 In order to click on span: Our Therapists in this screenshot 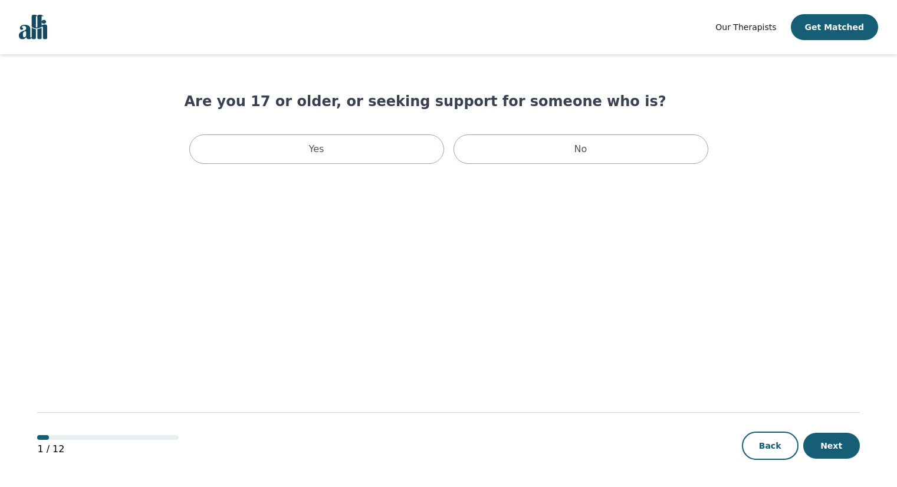, I will do `click(746, 27)`.